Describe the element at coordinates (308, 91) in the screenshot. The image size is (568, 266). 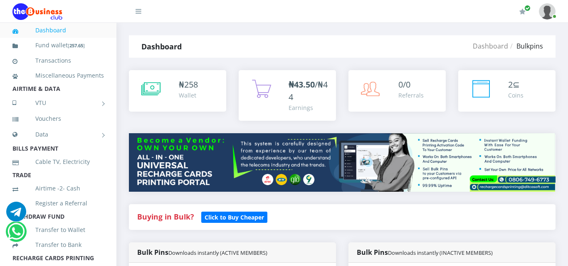
I see `span: /₦44` at that location.